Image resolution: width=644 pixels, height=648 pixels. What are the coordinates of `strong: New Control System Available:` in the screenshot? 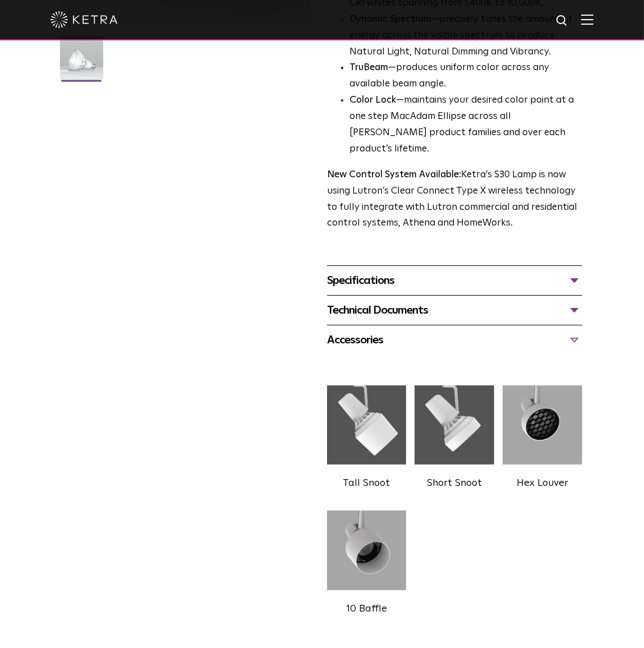 It's located at (393, 174).